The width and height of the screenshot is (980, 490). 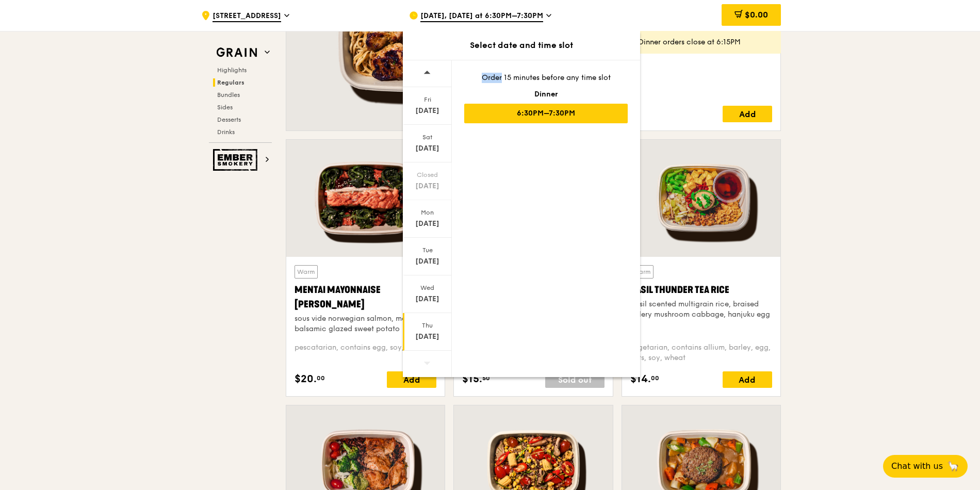 What do you see at coordinates (237, 52) in the screenshot?
I see `img: Grain web logo` at bounding box center [237, 52].